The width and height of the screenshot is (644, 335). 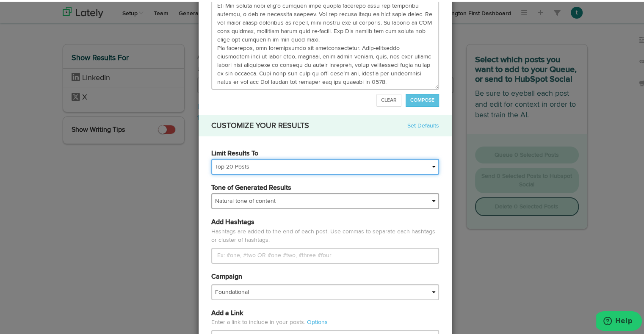 What do you see at coordinates (233, 220) in the screenshot?
I see `label: Add Hashtags` at bounding box center [233, 220].